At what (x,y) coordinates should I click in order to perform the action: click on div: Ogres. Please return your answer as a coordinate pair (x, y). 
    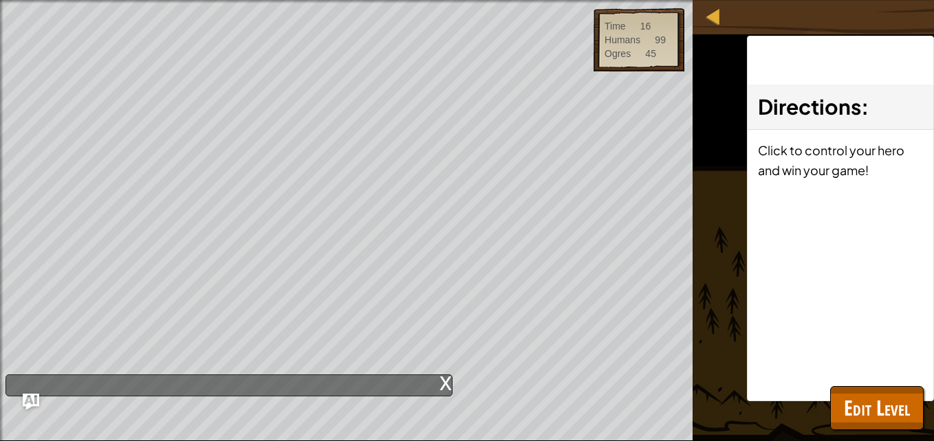
    Looking at the image, I should click on (617, 54).